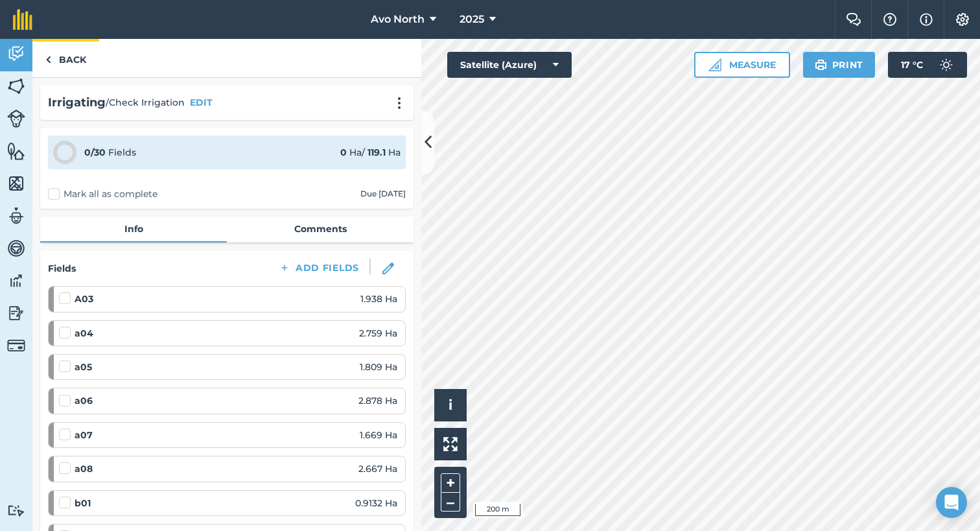 The height and width of the screenshot is (531, 980). Describe the element at coordinates (200, 103) in the screenshot. I see `button: EDIT` at that location.